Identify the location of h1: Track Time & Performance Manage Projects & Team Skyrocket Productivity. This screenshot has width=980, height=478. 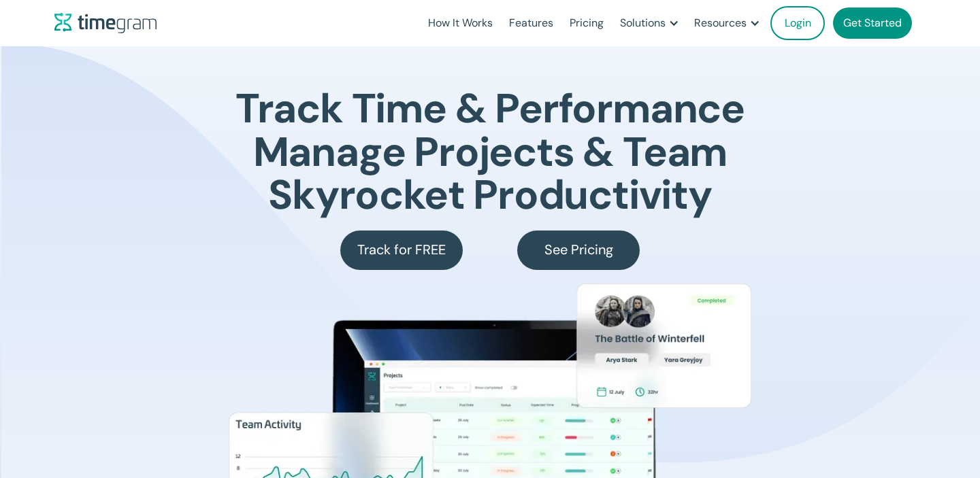
(490, 152).